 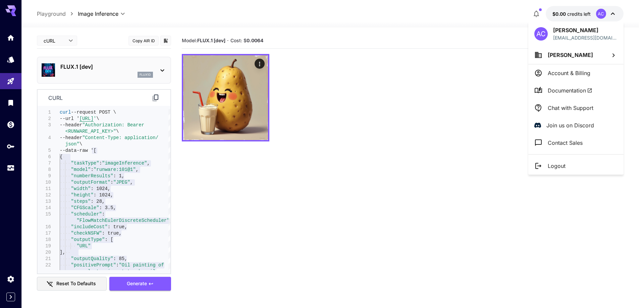 I want to click on div: AC, so click(x=541, y=34).